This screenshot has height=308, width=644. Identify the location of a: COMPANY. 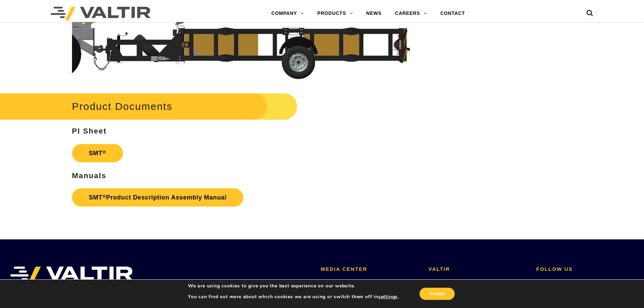
(288, 13).